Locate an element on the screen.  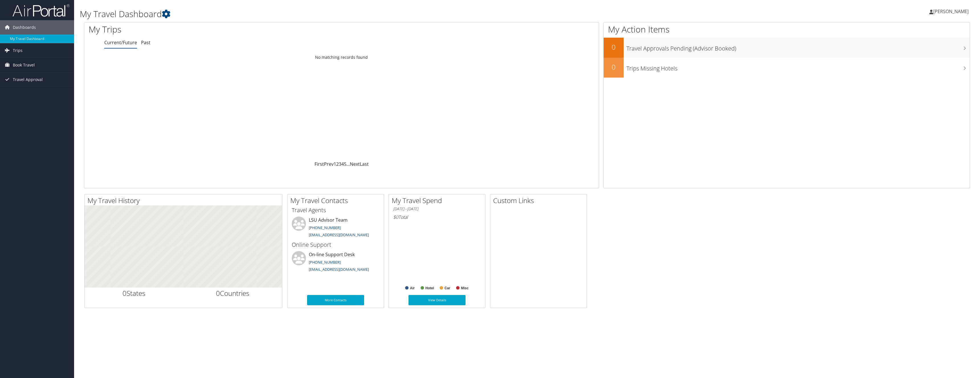
h2: Countries is located at coordinates (232, 294).